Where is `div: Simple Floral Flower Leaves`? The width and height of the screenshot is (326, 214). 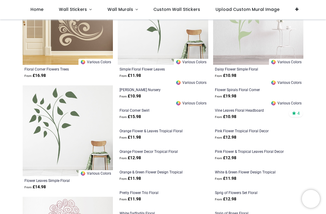
div: Simple Floral Flower Leaves is located at coordinates (154, 69).